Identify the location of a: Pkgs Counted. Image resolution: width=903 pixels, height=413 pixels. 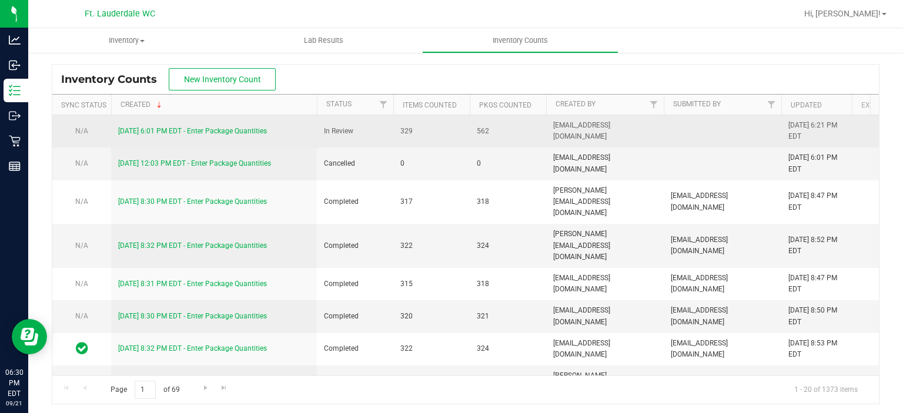
(505, 105).